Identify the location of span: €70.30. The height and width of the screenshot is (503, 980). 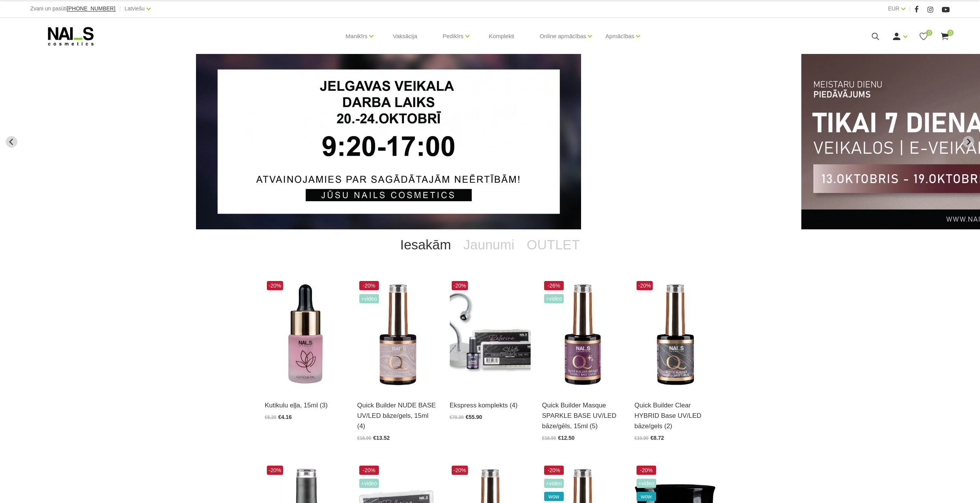
(456, 417).